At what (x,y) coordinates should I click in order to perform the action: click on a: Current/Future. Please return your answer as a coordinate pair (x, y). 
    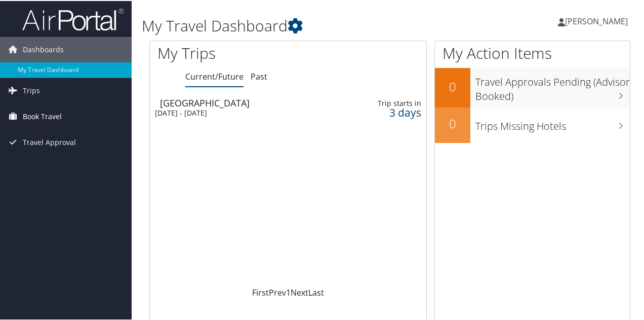
    Looking at the image, I should click on (214, 76).